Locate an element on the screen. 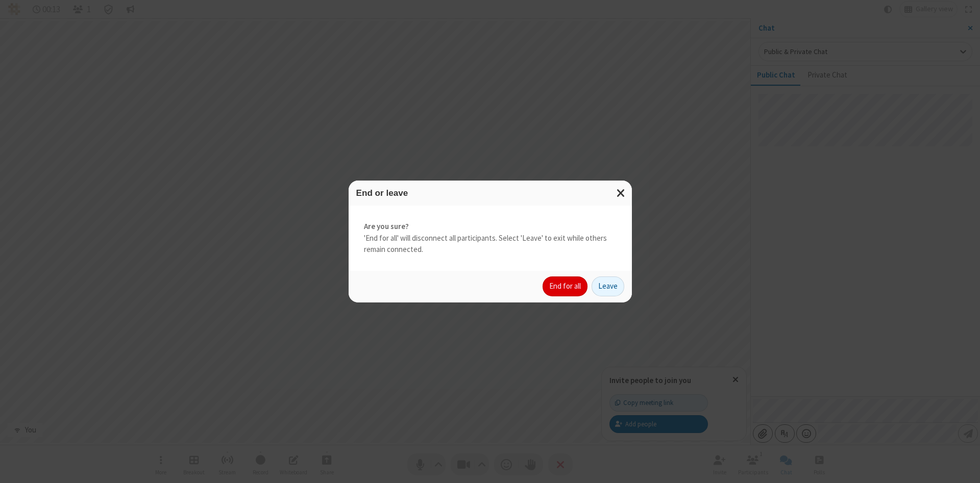 This screenshot has width=980, height=483. strong: Are you sure? is located at coordinates (490, 227).